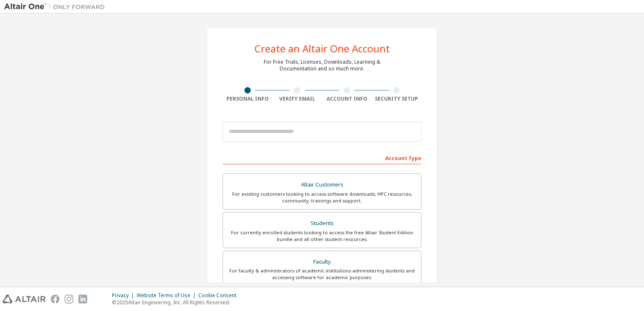 The width and height of the screenshot is (644, 311). Describe the element at coordinates (297, 99) in the screenshot. I see `div: Verify Email` at that location.